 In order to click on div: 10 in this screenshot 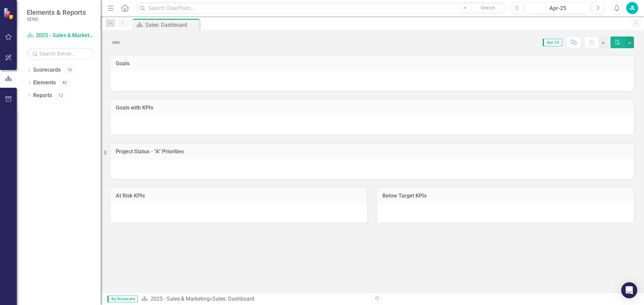, I will do `click(69, 70)`.